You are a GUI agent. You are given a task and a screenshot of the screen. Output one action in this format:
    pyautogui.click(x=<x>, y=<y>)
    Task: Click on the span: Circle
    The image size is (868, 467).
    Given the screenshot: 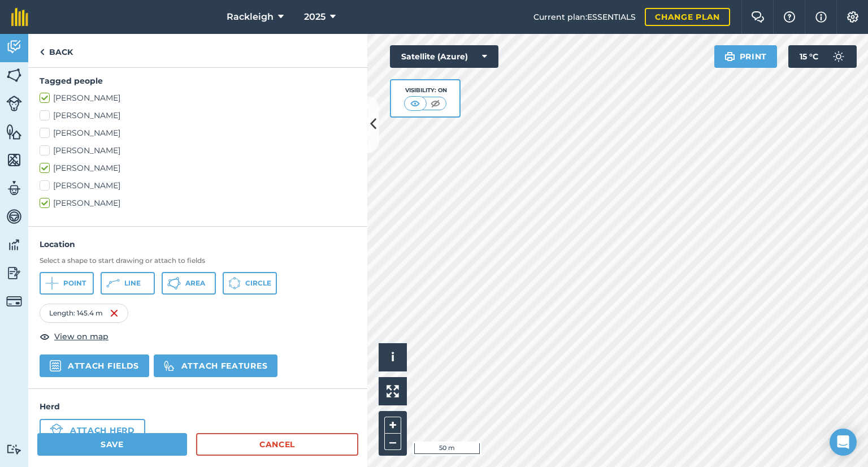 What is the action you would take?
    pyautogui.click(x=259, y=283)
    